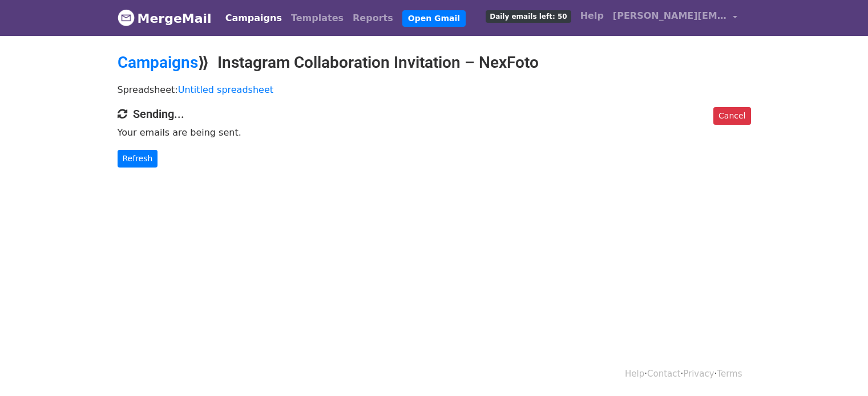  I want to click on p: Your emails are being sent., so click(434, 132).